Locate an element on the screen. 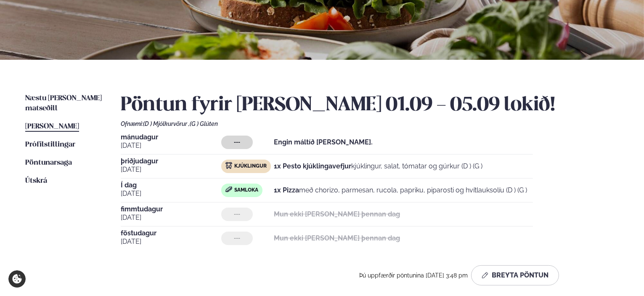 The height and width of the screenshot is (296, 644). p: með chorizo, parmesan, rucola, papriku, piparosti og hvítlauksolíu (D ) (G ) is located at coordinates (400, 190).